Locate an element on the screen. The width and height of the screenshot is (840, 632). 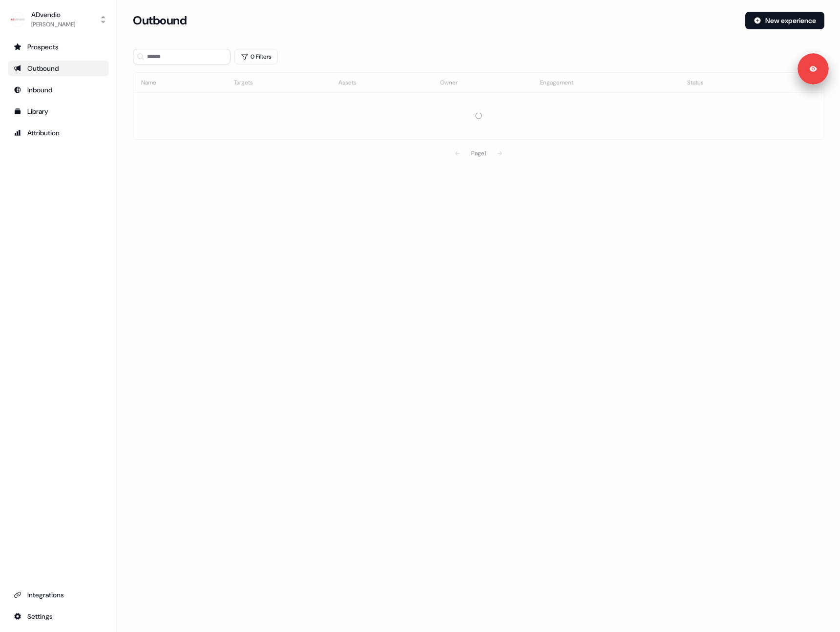
a: Go to Inbound is located at coordinates (58, 90).